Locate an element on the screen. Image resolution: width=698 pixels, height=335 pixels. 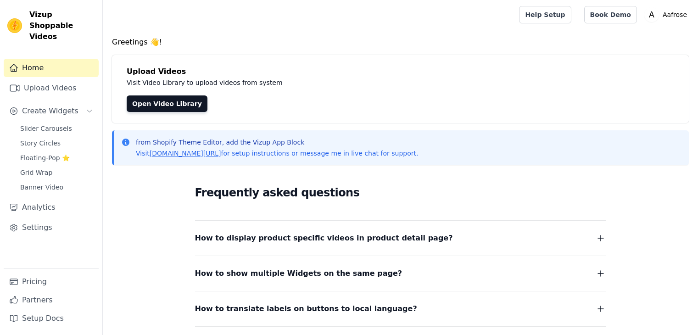
a: Home is located at coordinates (51, 68).